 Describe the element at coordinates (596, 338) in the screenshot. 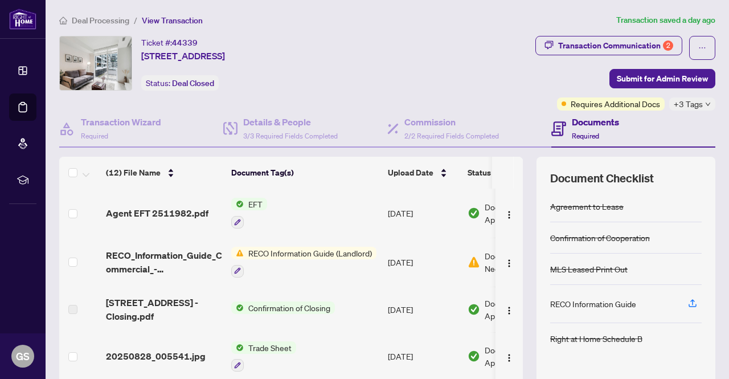

I see `div: Right at Home Schedule B` at that location.